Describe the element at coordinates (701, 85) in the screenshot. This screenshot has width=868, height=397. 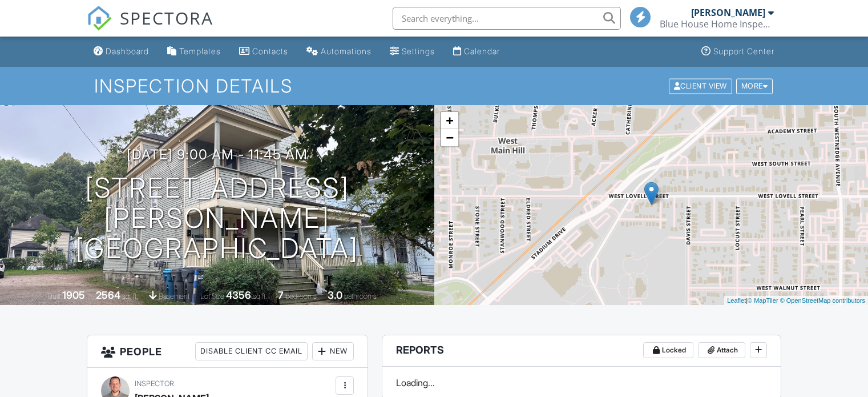
I see `a: Client View` at that location.